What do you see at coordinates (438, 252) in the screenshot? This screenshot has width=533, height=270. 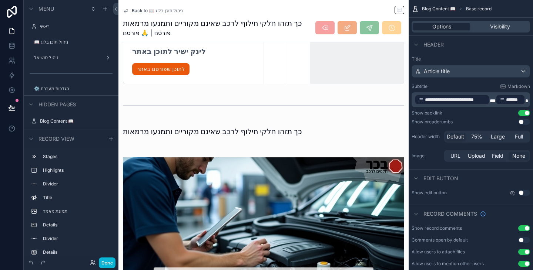 I see `div: Allow users to attach files` at bounding box center [438, 252].